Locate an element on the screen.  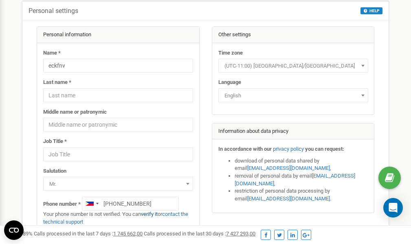
div: Open Intercom Messenger is located at coordinates (393, 208).